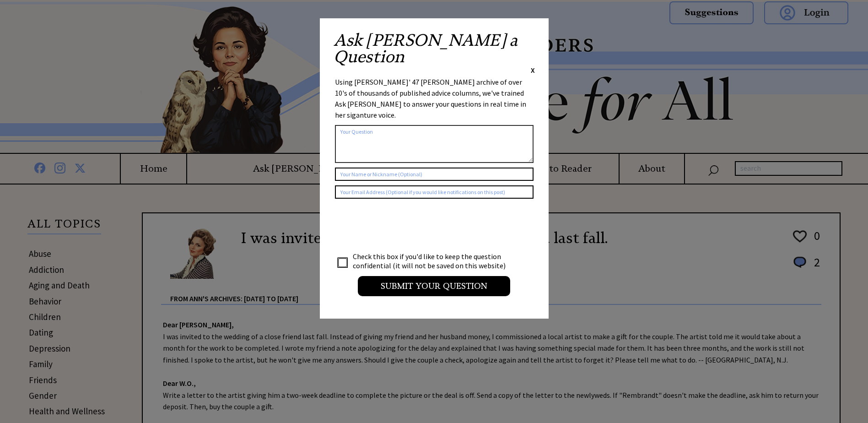 Image resolution: width=868 pixels, height=423 pixels. Describe the element at coordinates (434, 286) in the screenshot. I see `input: Submit your Question` at that location.